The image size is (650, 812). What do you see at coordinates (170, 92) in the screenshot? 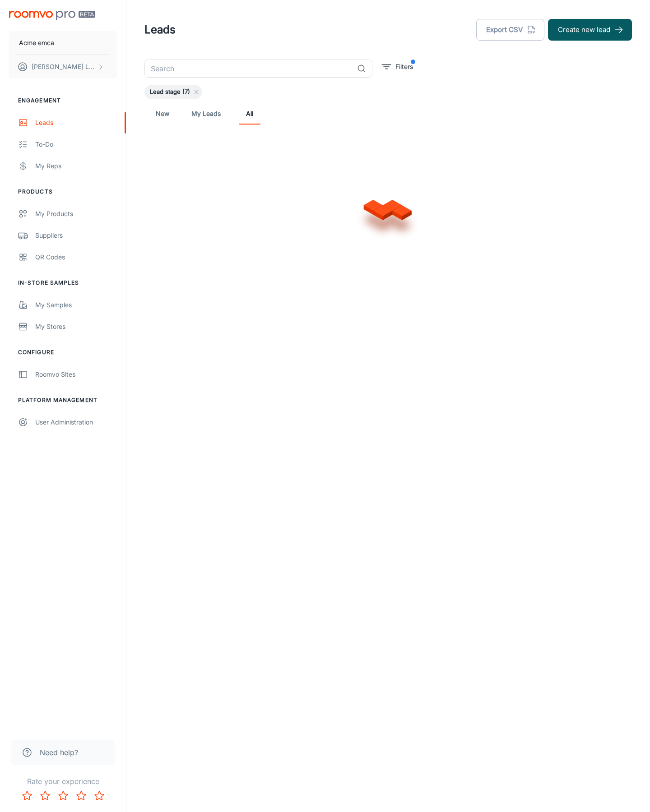
I see `span: Lead stage (7)` at bounding box center [170, 92].